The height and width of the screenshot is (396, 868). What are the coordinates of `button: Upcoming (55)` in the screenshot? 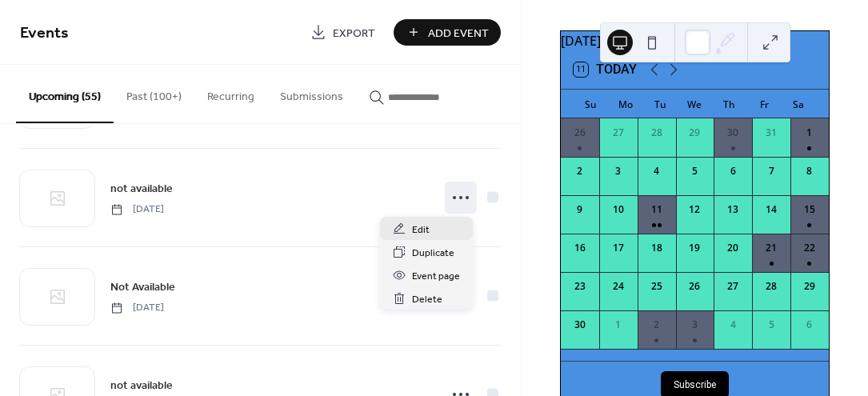 It's located at (65, 94).